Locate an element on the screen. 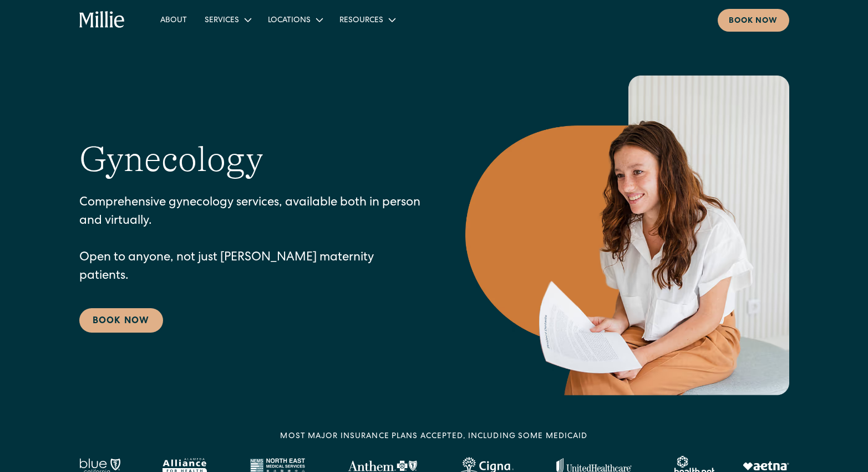 Image resolution: width=868 pixels, height=472 pixels. div: MOST MAJOR INSURANCE PLANS ACCEPTED, INCLUDING some MEDICAID is located at coordinates (434, 436).